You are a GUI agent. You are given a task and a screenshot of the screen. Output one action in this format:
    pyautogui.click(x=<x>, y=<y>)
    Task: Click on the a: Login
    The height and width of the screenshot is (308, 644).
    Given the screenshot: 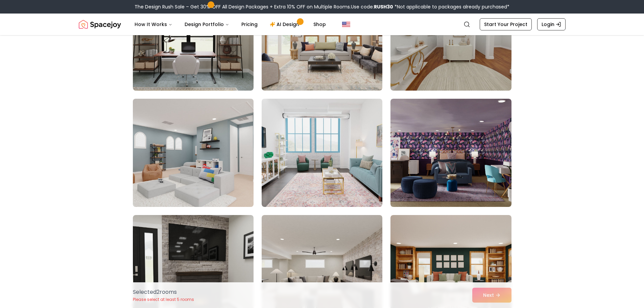 What is the action you would take?
    pyautogui.click(x=552, y=24)
    